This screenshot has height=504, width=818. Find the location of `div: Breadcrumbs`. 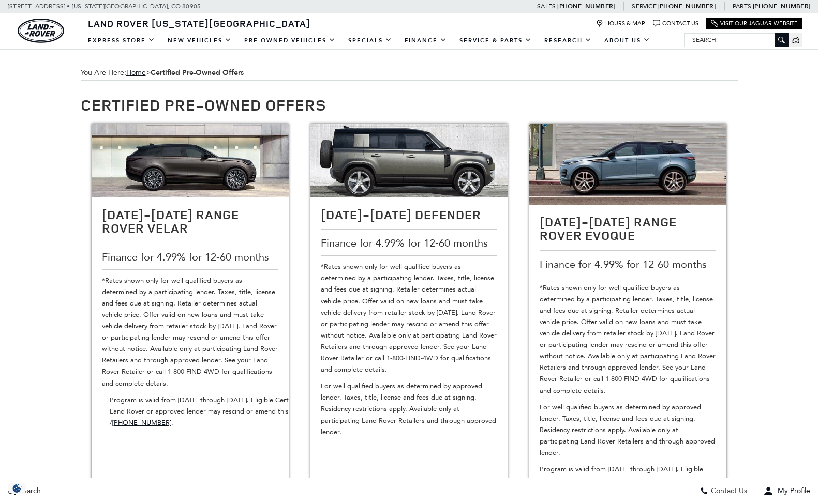

div: Breadcrumbs is located at coordinates (409, 73).